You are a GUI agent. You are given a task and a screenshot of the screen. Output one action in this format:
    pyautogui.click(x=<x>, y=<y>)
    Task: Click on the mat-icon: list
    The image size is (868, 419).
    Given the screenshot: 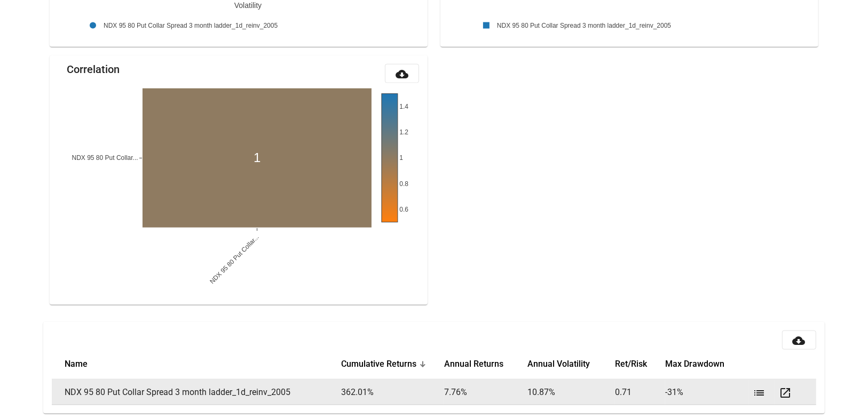 What is the action you would take?
    pyautogui.click(x=760, y=393)
    